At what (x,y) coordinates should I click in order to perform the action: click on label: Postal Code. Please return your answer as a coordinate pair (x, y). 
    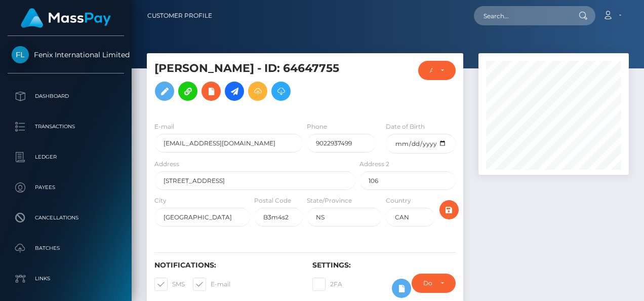
    Looking at the image, I should click on (273, 200).